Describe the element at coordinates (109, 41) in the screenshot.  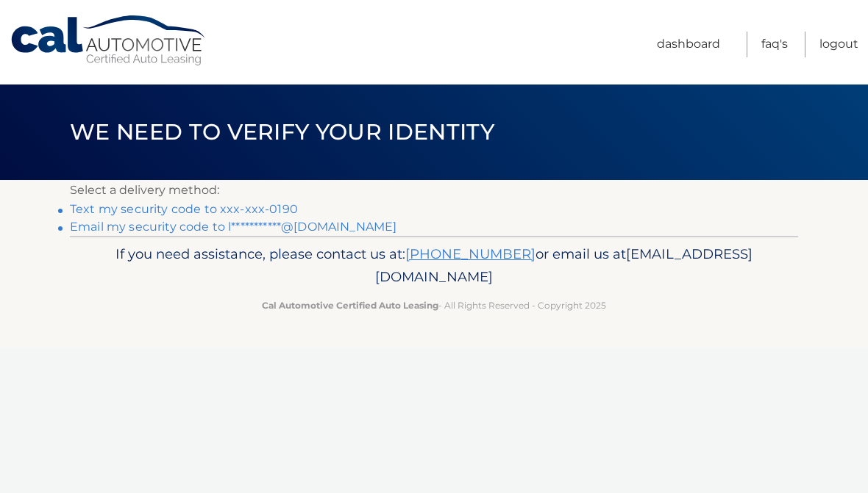
I see `a: Cal Automotive` at that location.